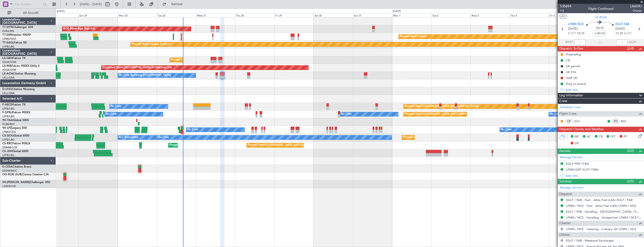 Image resolution: width=644 pixels, height=247 pixels. What do you see at coordinates (411, 15) in the screenshot?
I see `div: Mon 1` at bounding box center [411, 15].